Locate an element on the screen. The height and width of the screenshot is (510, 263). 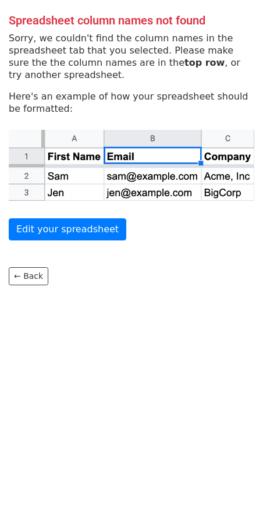
strong: top row is located at coordinates (205, 62).